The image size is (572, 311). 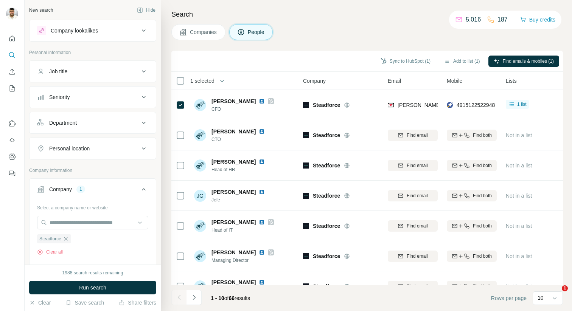 I want to click on span: 1 selected, so click(x=202, y=81).